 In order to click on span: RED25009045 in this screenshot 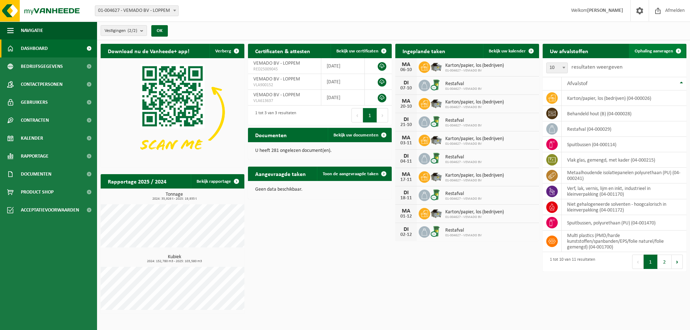, I will do `click(284, 69)`.